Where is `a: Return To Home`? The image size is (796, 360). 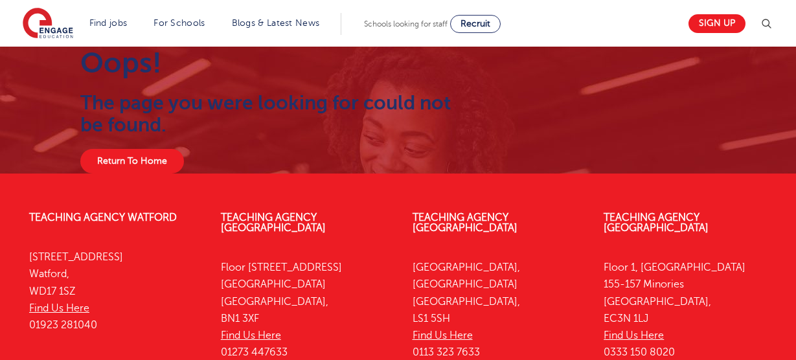 a: Return To Home is located at coordinates (132, 161).